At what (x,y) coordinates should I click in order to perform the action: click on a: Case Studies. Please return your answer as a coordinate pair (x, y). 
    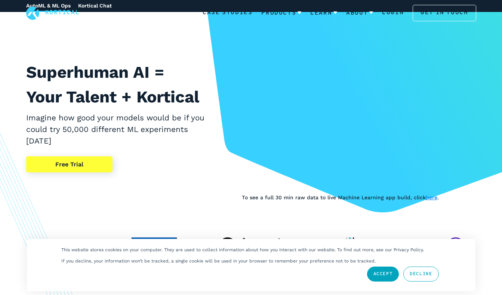
    Looking at the image, I should click on (227, 13).